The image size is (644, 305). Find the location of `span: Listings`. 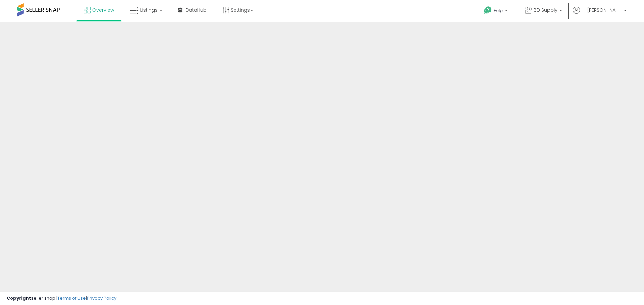

span: Listings is located at coordinates (149, 10).